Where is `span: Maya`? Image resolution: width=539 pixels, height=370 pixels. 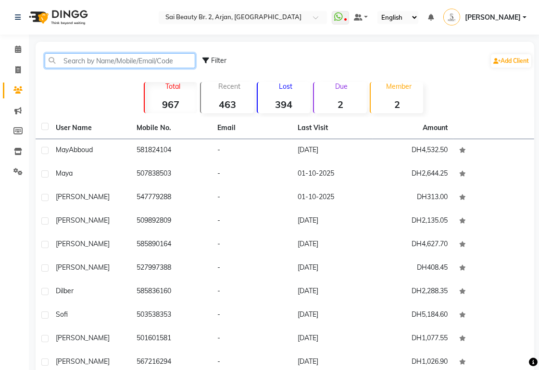
span: Maya is located at coordinates (64, 173).